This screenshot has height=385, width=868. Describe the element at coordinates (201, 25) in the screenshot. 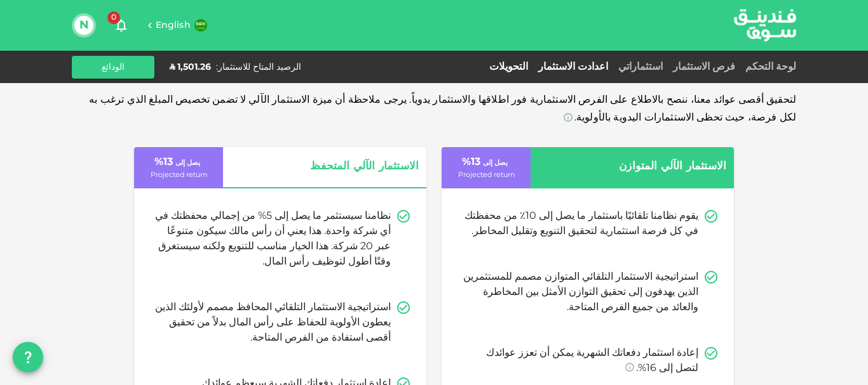

I see `img: flag-sa.b9a346574cdc8950dd34b50780441f57.svg` at that location.